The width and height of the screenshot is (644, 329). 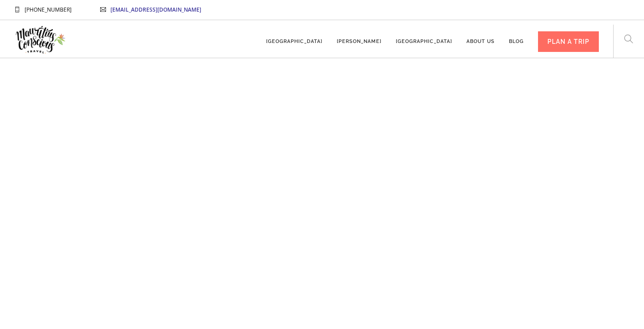 I want to click on h1: Curated Indian Ocean journeys, beyond the ordinary., so click(x=191, y=218).